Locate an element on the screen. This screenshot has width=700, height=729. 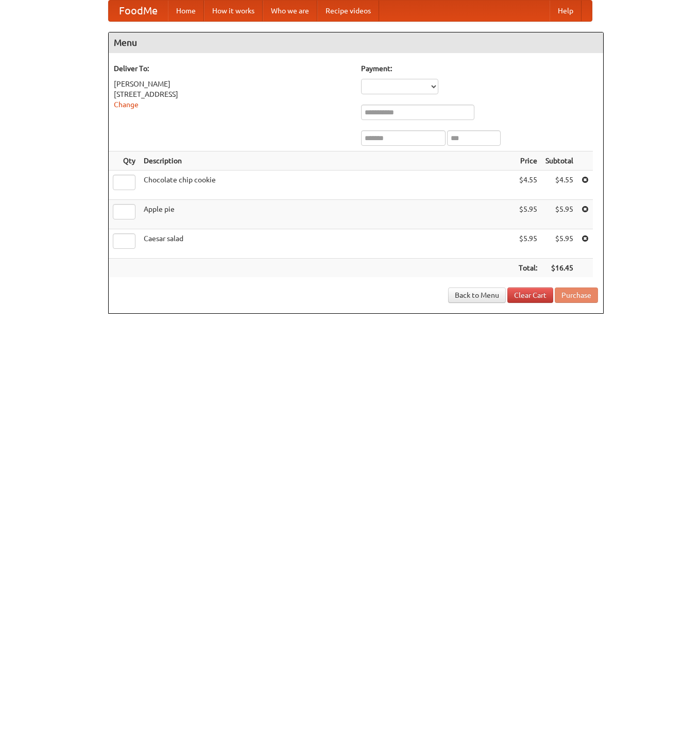
th: Subtotal is located at coordinates (559, 161).